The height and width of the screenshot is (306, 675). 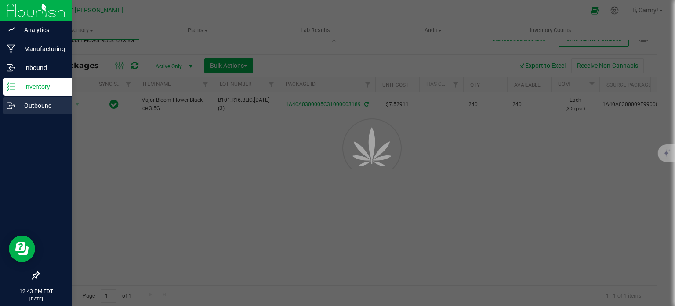 What do you see at coordinates (42, 30) in the screenshot?
I see `p: Analytics` at bounding box center [42, 30].